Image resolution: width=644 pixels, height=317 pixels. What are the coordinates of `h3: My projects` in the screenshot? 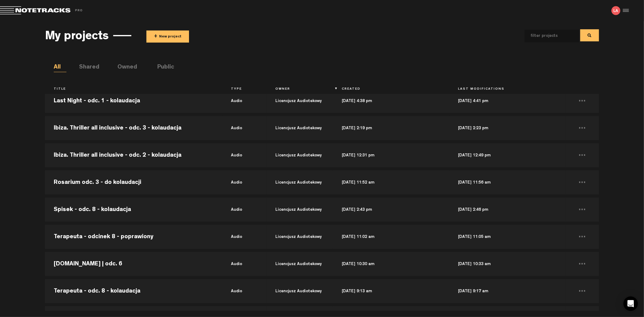 It's located at (77, 37).